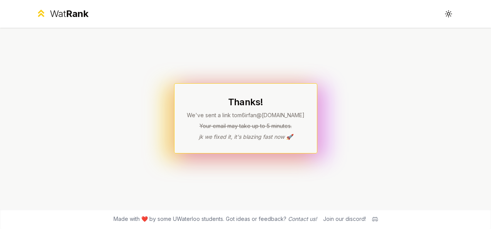 This screenshot has width=491, height=229. What do you see at coordinates (77, 14) in the screenshot?
I see `span: Rank` at bounding box center [77, 14].